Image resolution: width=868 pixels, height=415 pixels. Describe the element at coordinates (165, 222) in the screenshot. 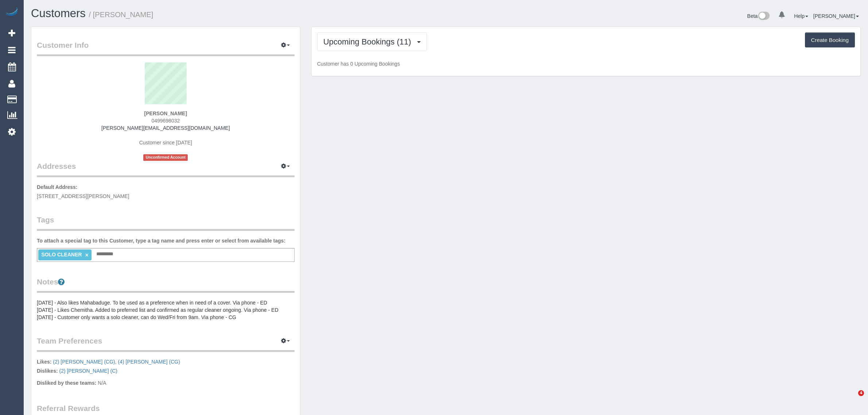

I see `legend: Tags` at that location.